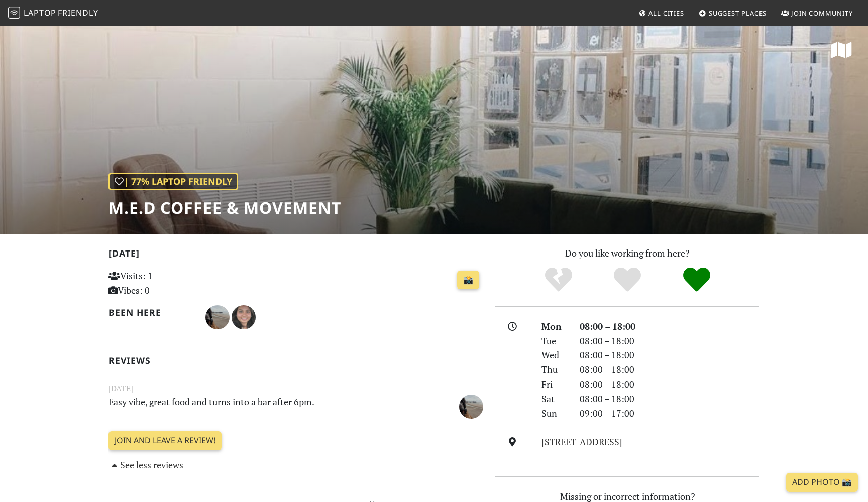  I want to click on h2: Reviews, so click(296, 360).